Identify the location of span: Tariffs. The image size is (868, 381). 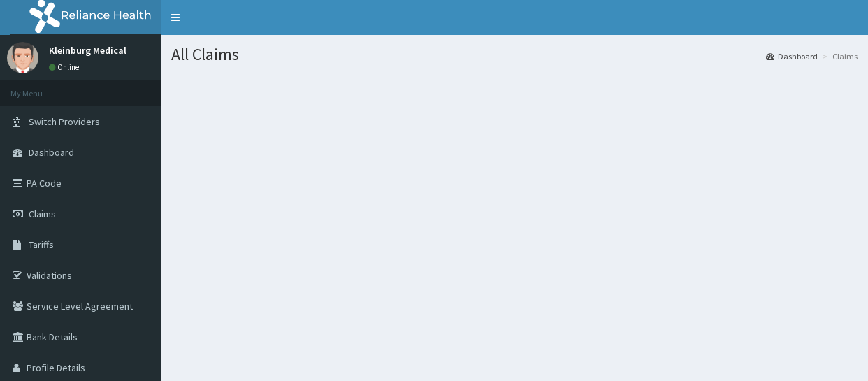
(41, 245).